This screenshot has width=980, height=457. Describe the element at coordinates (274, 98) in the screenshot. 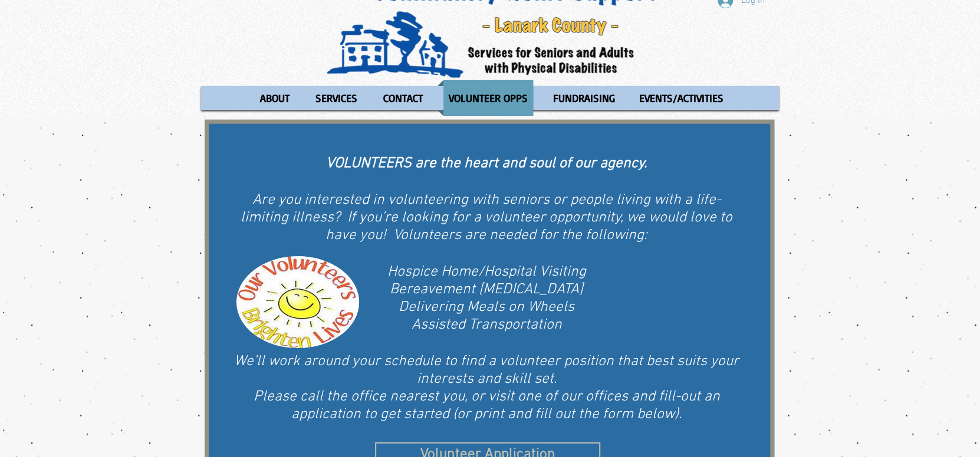

I see `p: ABOUT` at that location.